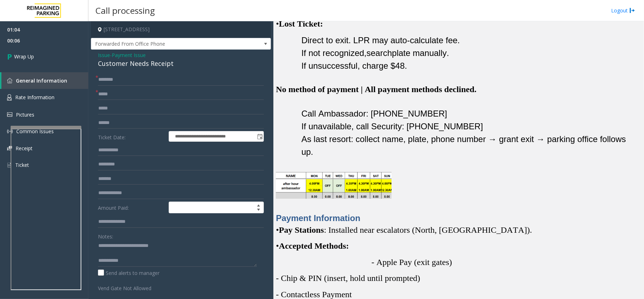 This screenshot has height=299, width=644. What do you see at coordinates (163, 44) in the screenshot?
I see `span: Forwarded From Office Phone` at bounding box center [163, 44].